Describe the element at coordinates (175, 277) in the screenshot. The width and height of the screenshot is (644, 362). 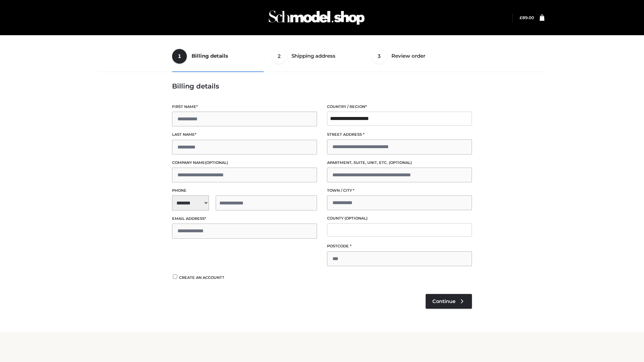
I see `input: Create an account?` at that location.